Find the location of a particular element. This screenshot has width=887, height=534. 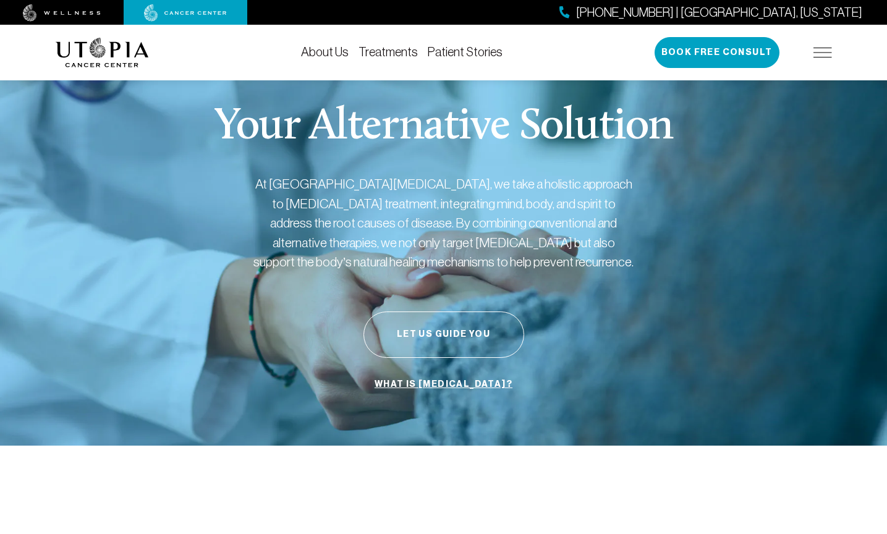

img: icon-hamburger is located at coordinates (822, 53).